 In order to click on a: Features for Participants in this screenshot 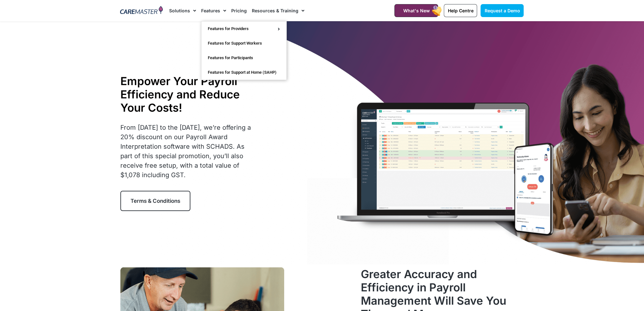, I will do `click(244, 58)`.